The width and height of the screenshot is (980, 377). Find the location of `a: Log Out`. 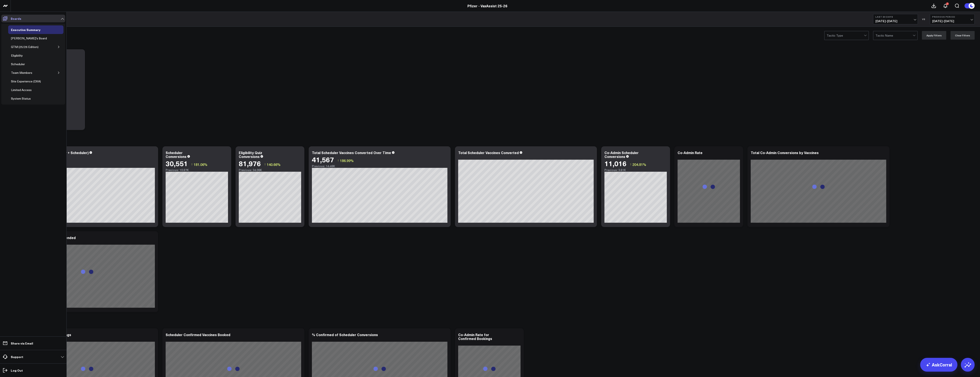

a: Log Out is located at coordinates (33, 371).